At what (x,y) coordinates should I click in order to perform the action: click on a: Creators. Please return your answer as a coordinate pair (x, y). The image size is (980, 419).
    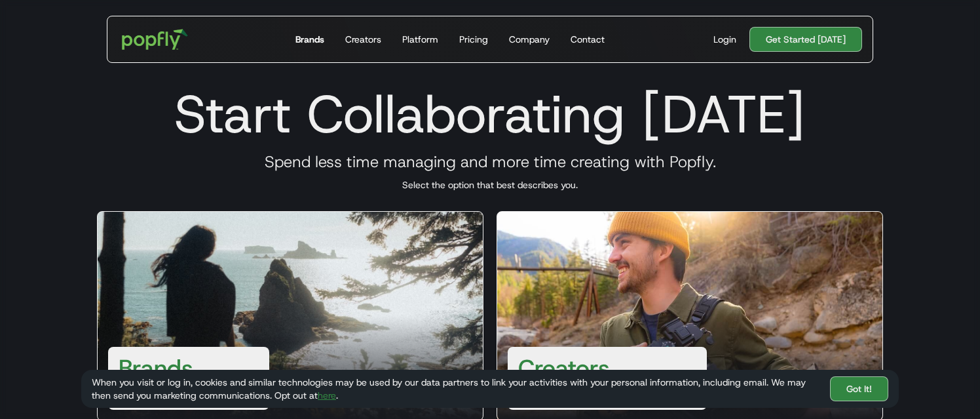
    Looking at the image, I should click on (363, 39).